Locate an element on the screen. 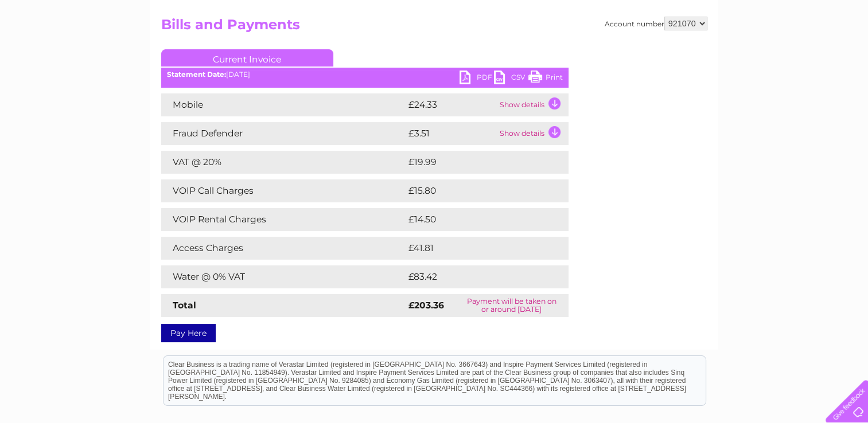 This screenshot has height=423, width=868. div: Account number is located at coordinates (656, 24).